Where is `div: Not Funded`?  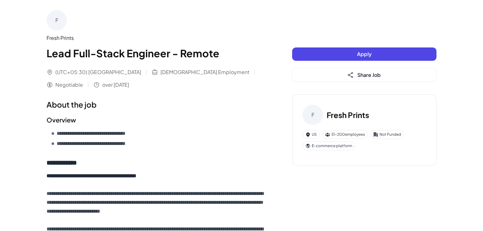
div: Not Funded is located at coordinates (387, 134).